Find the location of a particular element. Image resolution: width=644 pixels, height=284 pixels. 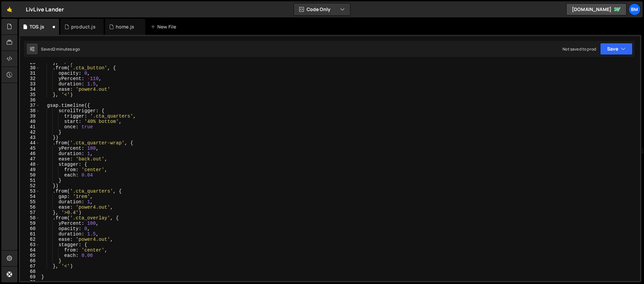

div: bm is located at coordinates (635, 9).